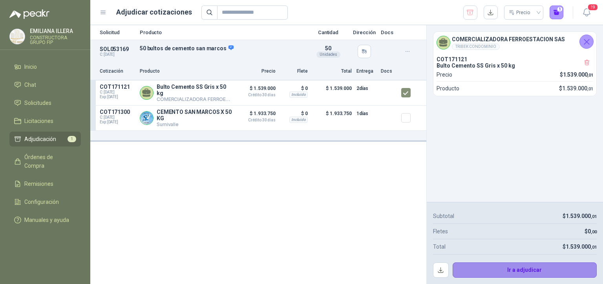 The image size is (603, 284). I want to click on button: Cerrar, so click(587, 42).